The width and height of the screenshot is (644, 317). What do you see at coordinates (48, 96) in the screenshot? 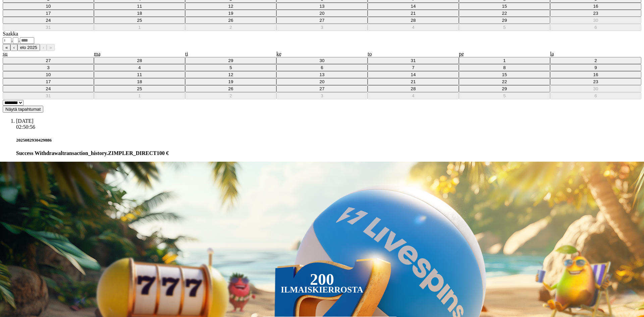
I see `button: 31. elokuuta 2025` at bounding box center [48, 96].